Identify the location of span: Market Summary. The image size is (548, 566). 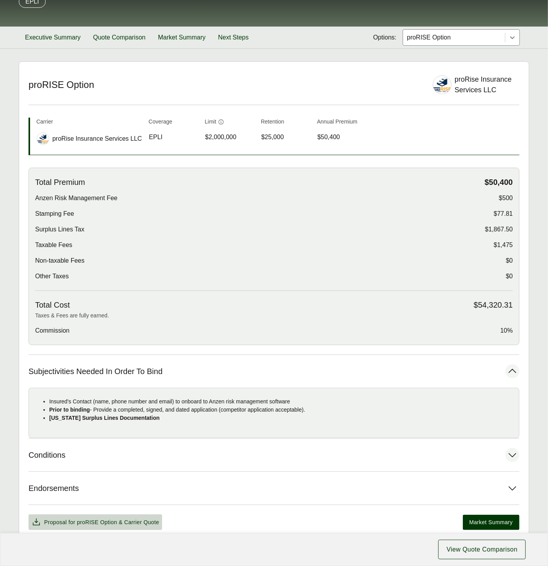
(491, 522).